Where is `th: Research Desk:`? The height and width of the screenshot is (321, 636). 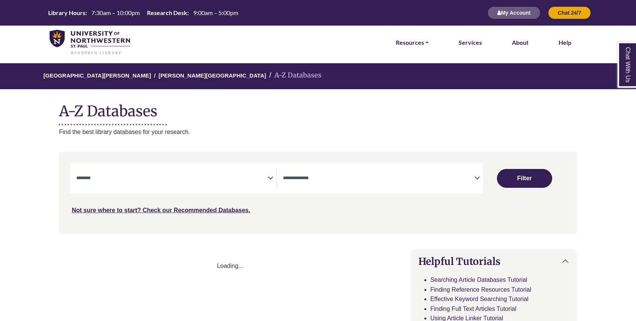
th: Research Desk: is located at coordinates (166, 12).